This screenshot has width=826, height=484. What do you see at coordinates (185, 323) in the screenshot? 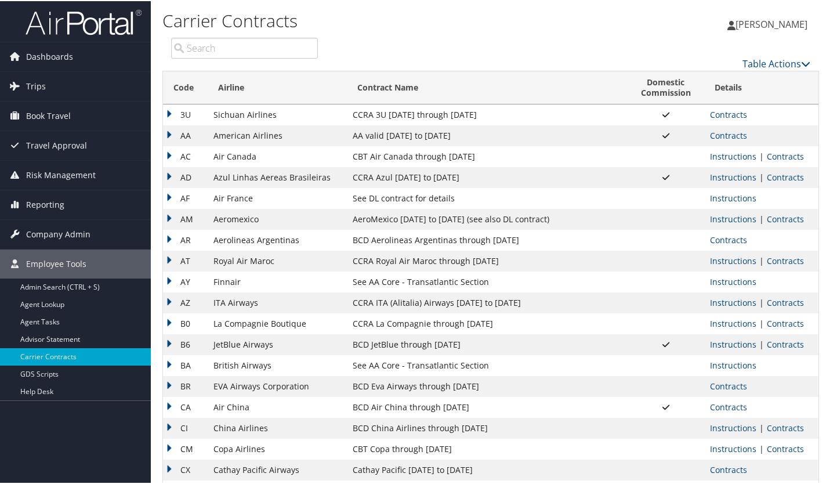
I see `td: B0` at bounding box center [185, 323].